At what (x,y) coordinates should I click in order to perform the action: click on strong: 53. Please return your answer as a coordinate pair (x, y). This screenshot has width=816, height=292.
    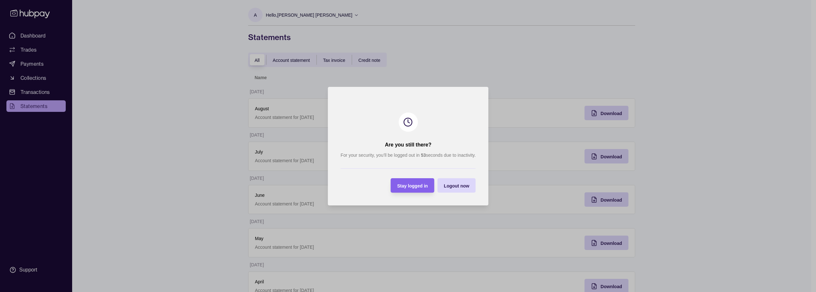
    Looking at the image, I should click on (423, 155).